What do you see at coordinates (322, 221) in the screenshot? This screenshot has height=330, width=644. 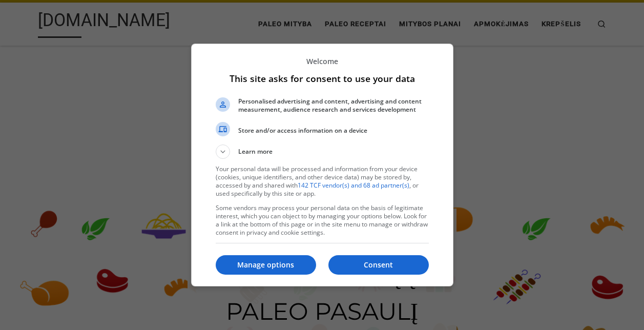 I see `p: Some vendors may process your personal data on the basis of legitimate interest, which you can ob...` at bounding box center [322, 221].